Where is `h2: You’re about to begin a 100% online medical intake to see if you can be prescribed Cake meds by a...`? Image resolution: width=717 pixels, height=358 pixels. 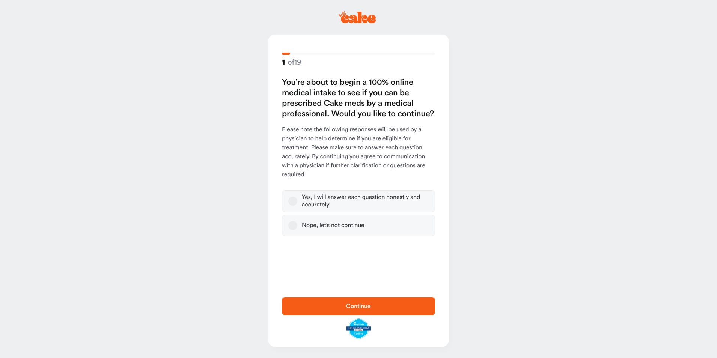 h2: You’re about to begin a 100% online medical intake to see if you can be prescribed Cake meds by a... is located at coordinates (359, 98).